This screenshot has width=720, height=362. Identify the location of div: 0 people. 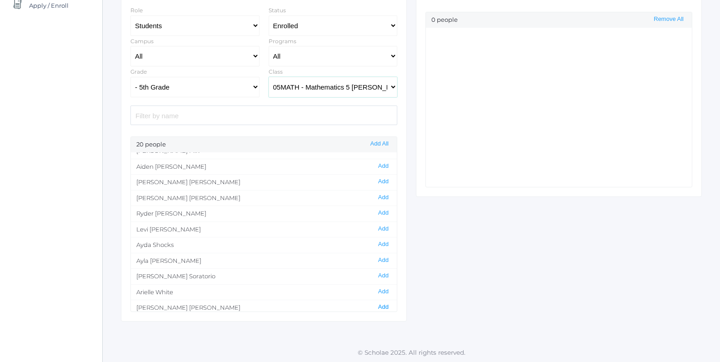
(558, 20).